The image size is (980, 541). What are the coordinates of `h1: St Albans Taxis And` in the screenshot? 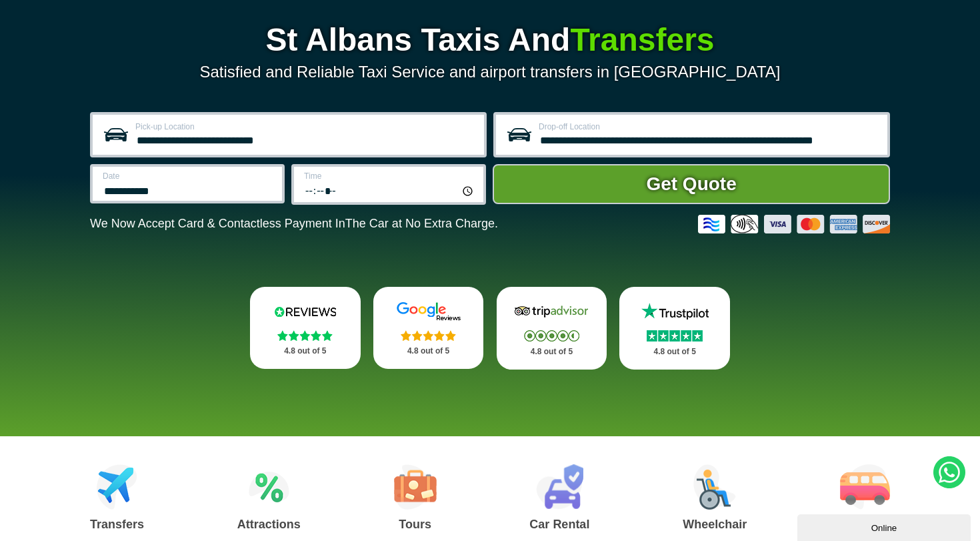 It's located at (490, 40).